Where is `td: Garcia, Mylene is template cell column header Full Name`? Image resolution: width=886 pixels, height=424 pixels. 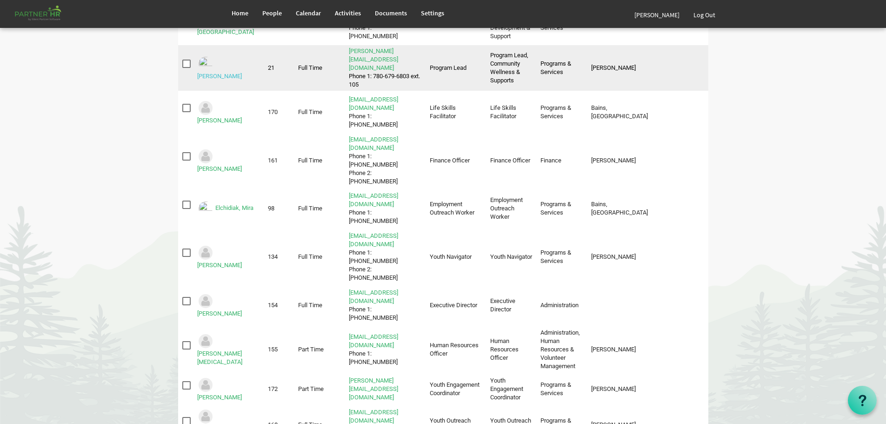
td: Garcia, Mylene is template cell column header Full Name is located at coordinates (228, 305).